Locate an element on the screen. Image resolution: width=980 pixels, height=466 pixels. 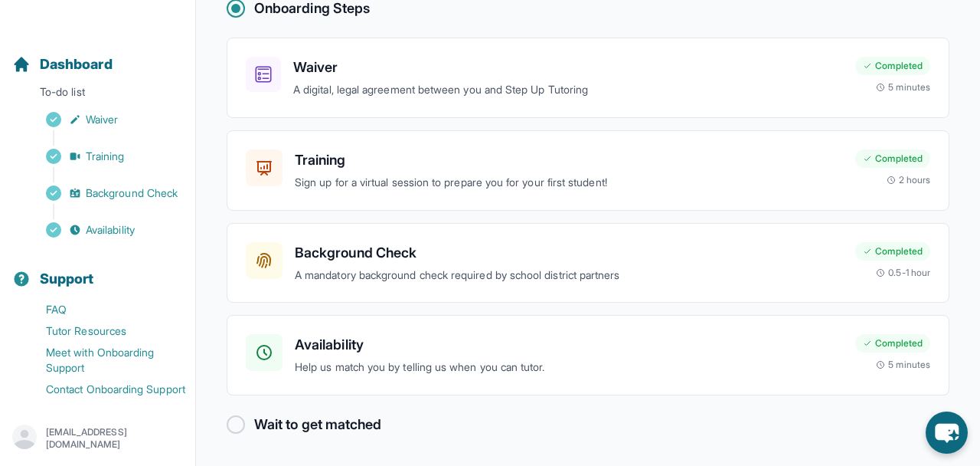
a: Waiver is located at coordinates (103, 120).